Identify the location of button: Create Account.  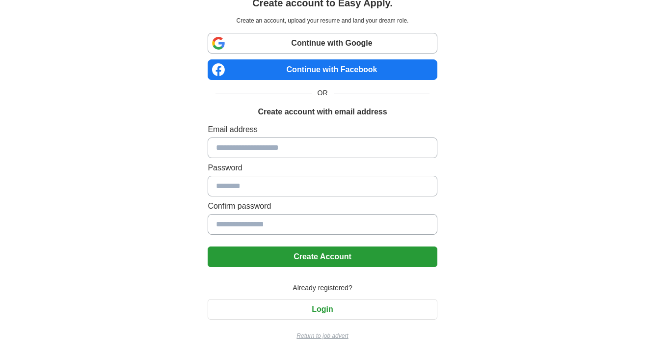
(322, 257).